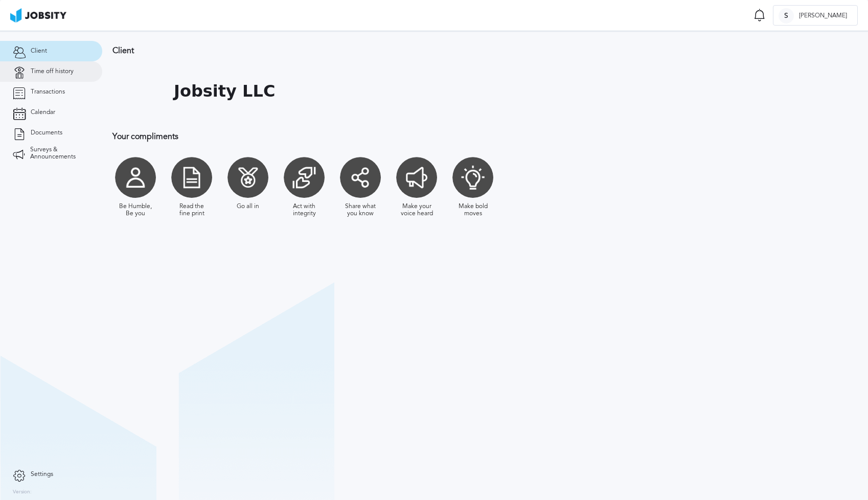 The width and height of the screenshot is (868, 500). I want to click on div: Act with integrity, so click(304, 210).